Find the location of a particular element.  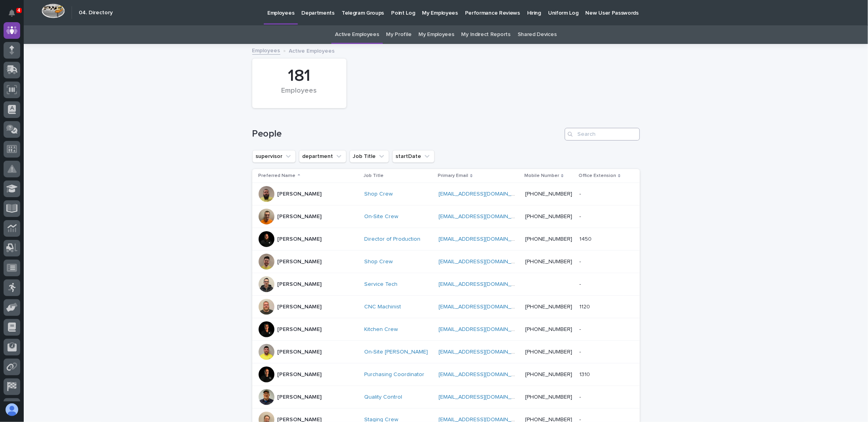

button: Notifications is located at coordinates (12, 13).